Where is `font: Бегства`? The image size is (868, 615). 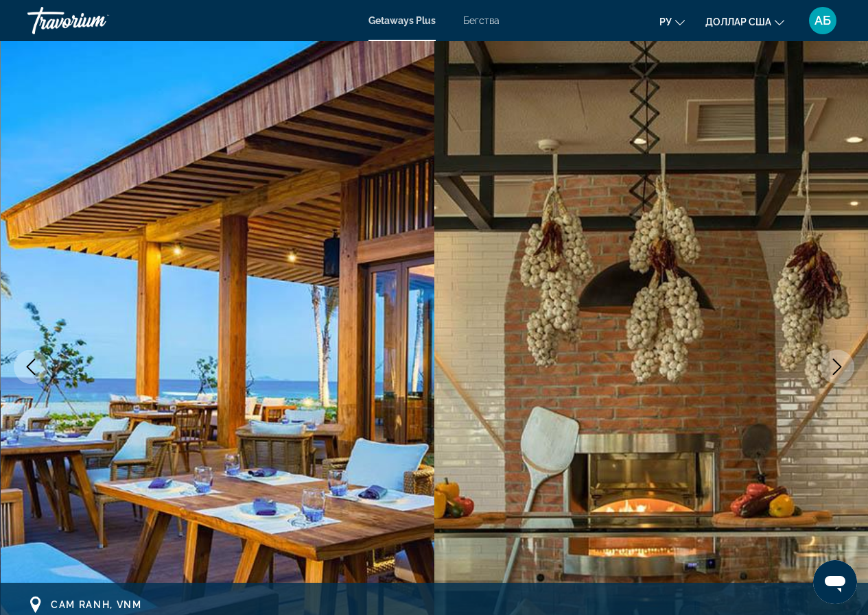 font: Бегства is located at coordinates (481, 20).